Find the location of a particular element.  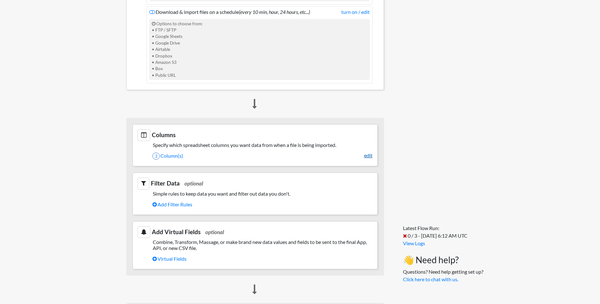

a: Virtual Fields is located at coordinates (262, 259).